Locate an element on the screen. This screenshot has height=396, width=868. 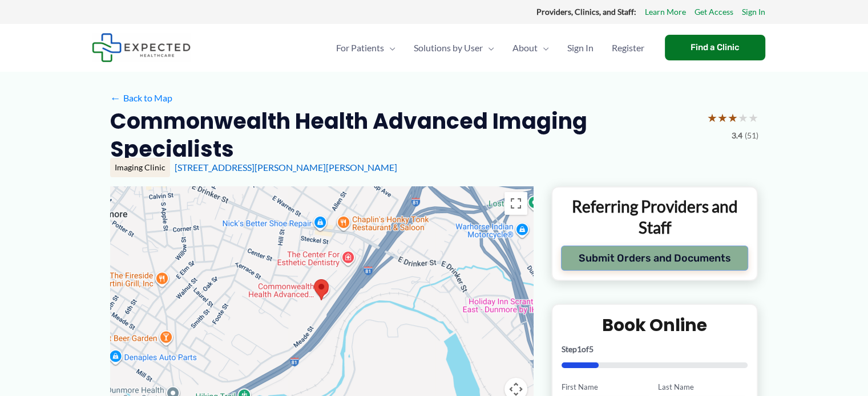
a: Get Access is located at coordinates (714, 12).